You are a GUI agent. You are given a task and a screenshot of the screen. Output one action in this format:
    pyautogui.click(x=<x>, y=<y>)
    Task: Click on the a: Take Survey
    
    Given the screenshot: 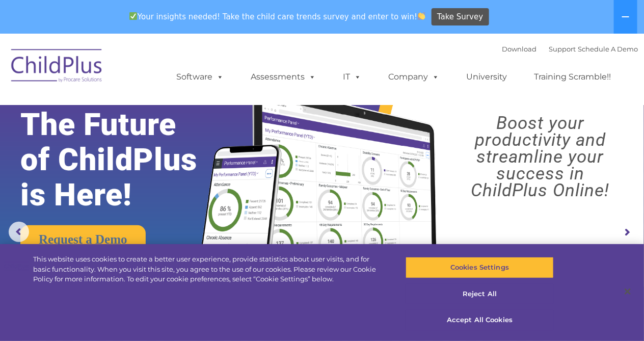 What is the action you would take?
    pyautogui.click(x=460, y=17)
    